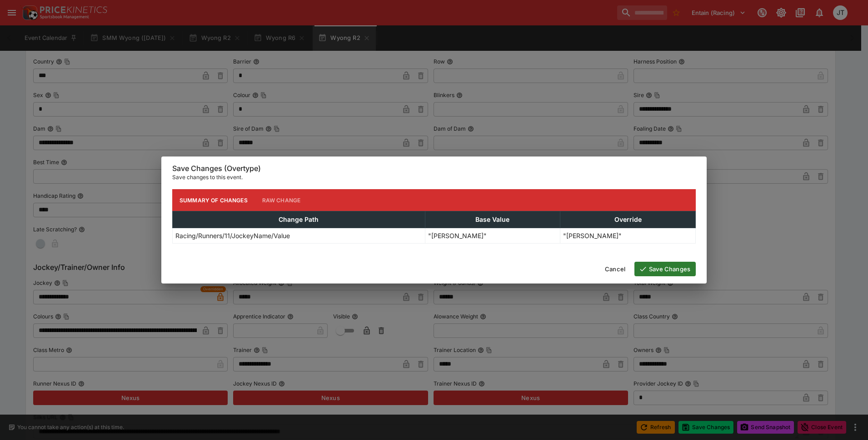 This screenshot has height=440, width=868. Describe the element at coordinates (214, 200) in the screenshot. I see `button: Summary of Changes` at that location.